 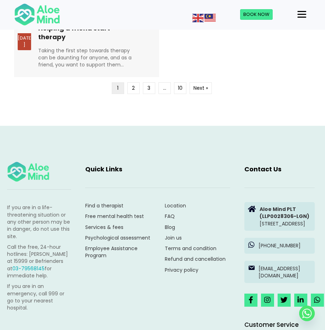 What do you see at coordinates (118, 238) in the screenshot?
I see `a: Psychological assessment` at bounding box center [118, 238].